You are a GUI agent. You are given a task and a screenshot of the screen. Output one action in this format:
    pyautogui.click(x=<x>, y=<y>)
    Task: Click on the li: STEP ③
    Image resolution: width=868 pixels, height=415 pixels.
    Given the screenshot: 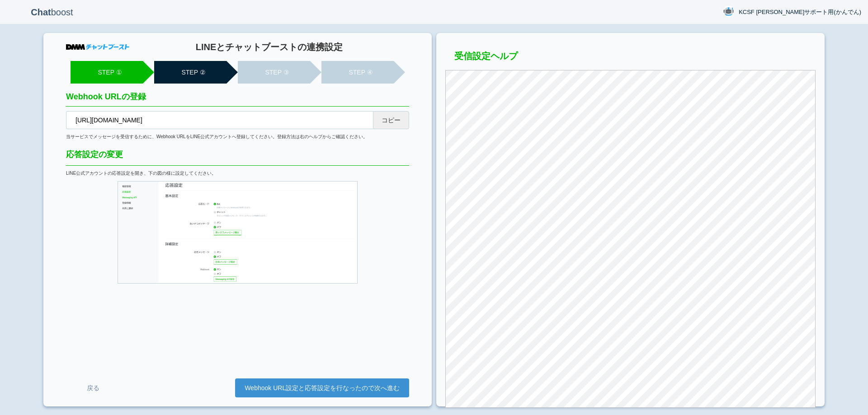 What is the action you would take?
    pyautogui.click(x=274, y=72)
    